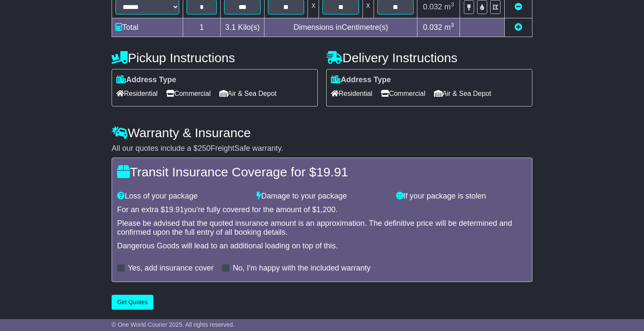 The height and width of the screenshot is (331, 644). What do you see at coordinates (301, 268) in the screenshot?
I see `label: No, I'm happy with the included warranty` at bounding box center [301, 268].